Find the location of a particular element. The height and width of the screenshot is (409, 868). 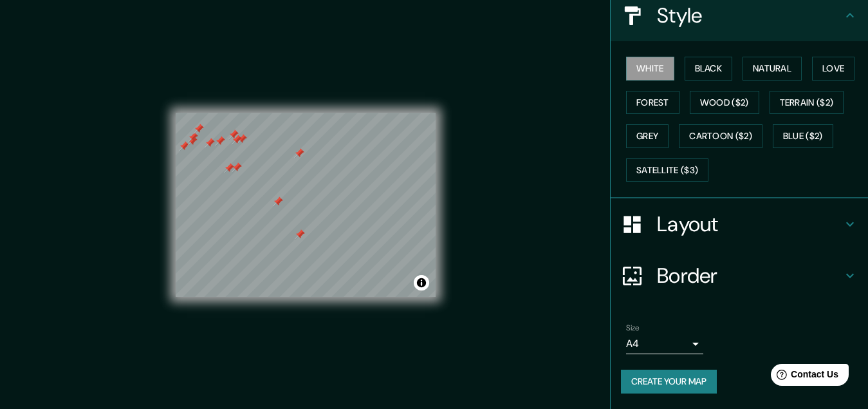

button: Cartoon ($2) is located at coordinates (720, 136).